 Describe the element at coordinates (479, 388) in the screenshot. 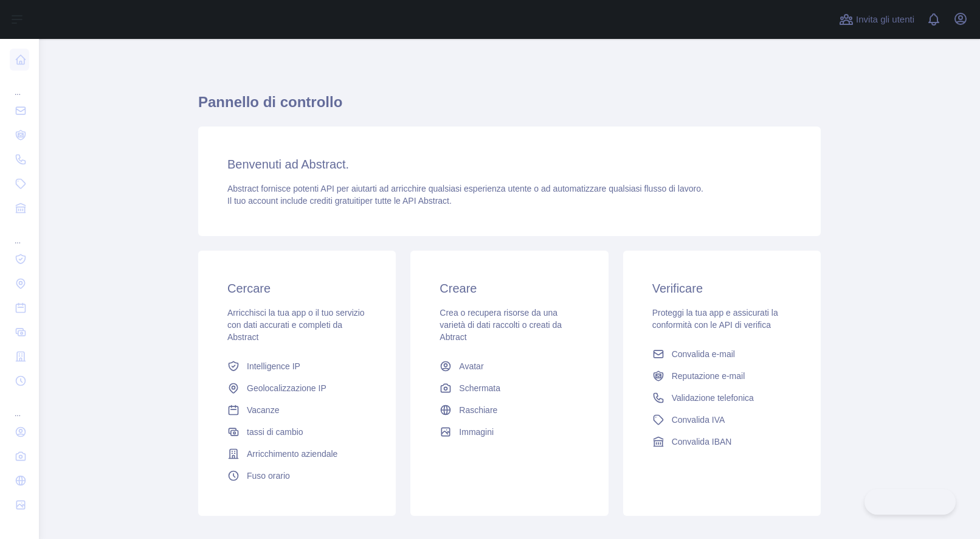

I see `font: Schermata` at that location.